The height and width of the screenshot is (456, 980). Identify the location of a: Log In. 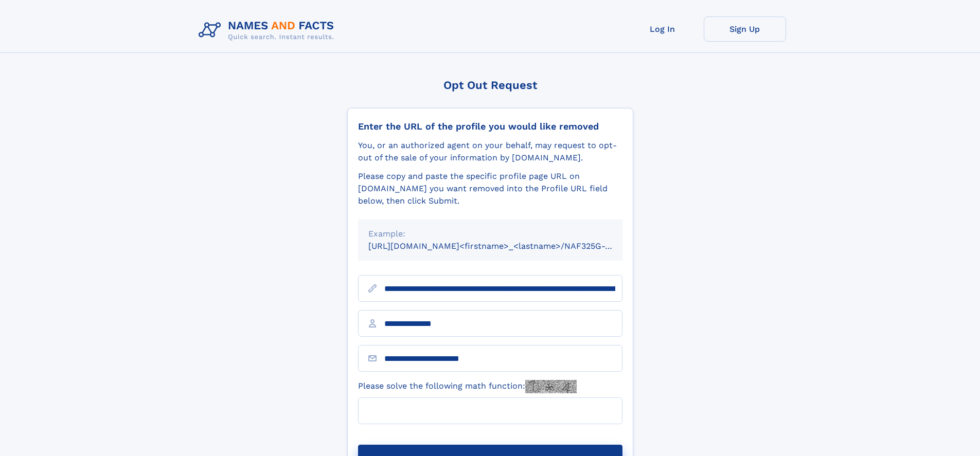
(662, 29).